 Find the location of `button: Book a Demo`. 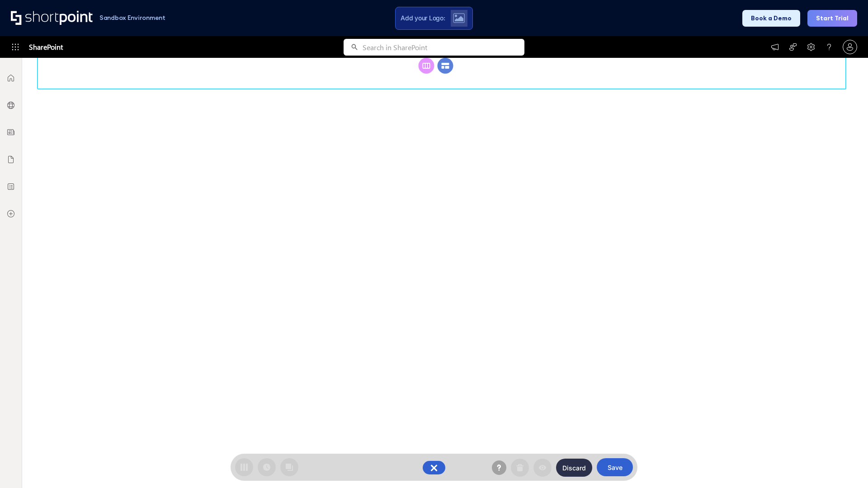

button: Book a Demo is located at coordinates (771, 18).